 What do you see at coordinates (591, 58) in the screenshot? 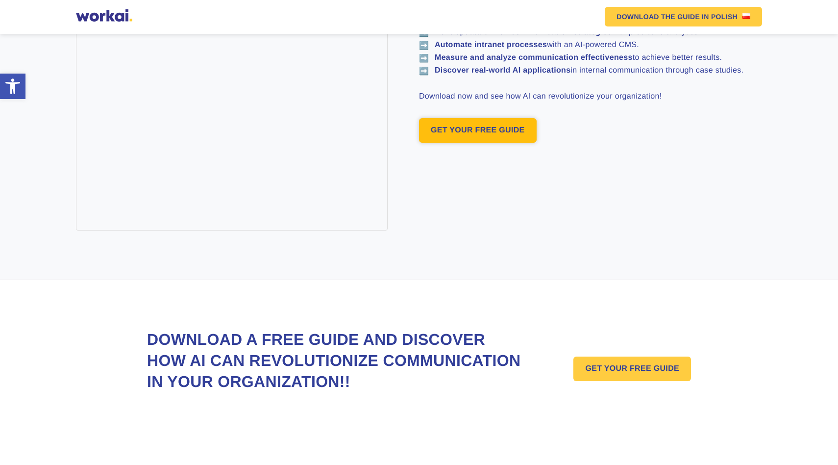
I see `li: to achieve better results.` at bounding box center [591, 58].